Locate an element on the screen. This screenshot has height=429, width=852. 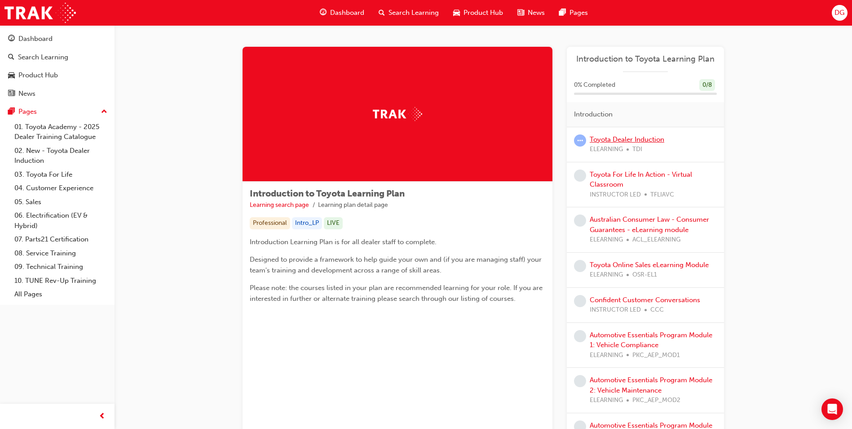
a: All Pages is located at coordinates (61, 294).